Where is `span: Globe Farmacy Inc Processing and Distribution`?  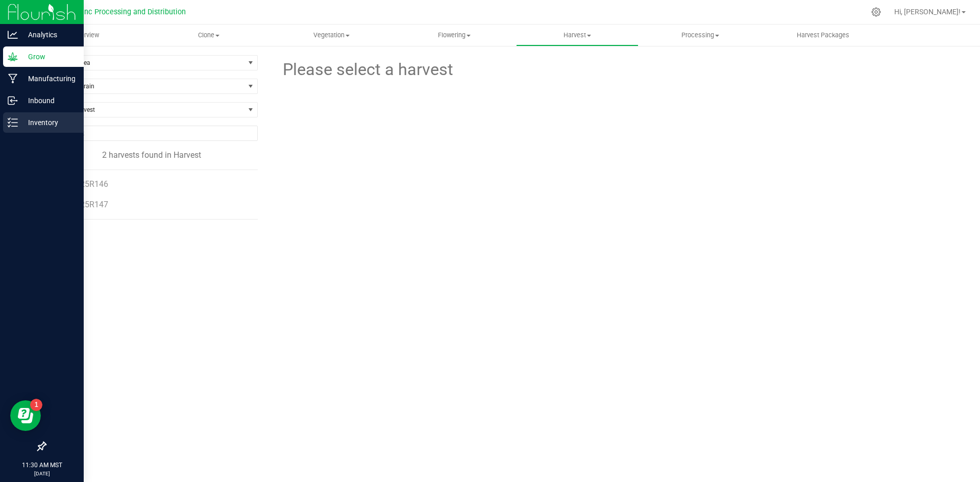
span: Globe Farmacy Inc Processing and Distribution is located at coordinates (108, 11).